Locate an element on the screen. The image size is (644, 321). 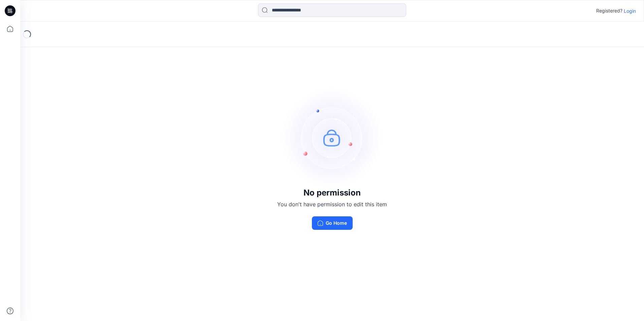
p: Registered? is located at coordinates (609, 11).